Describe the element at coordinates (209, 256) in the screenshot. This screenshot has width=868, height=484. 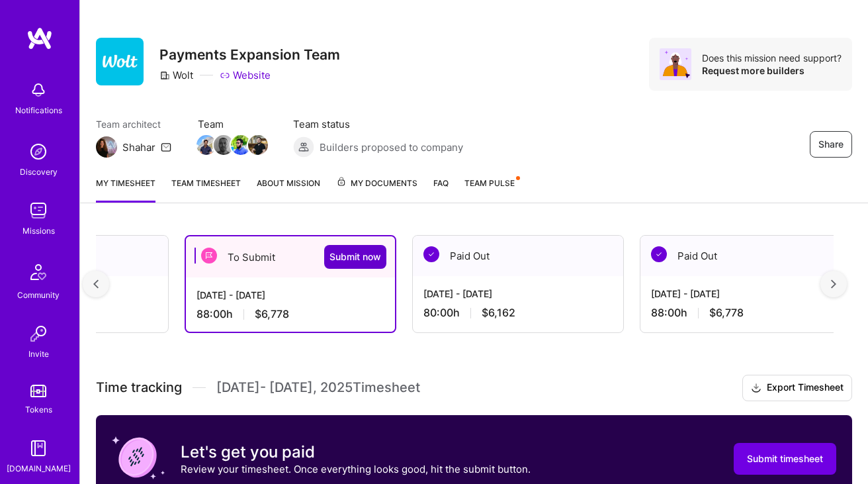
I see `img: To Submit` at that location.